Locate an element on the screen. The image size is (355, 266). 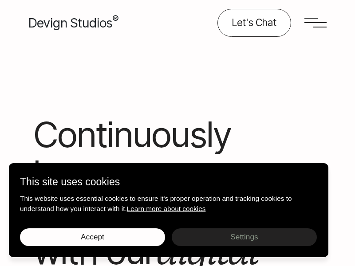
button: Settings is located at coordinates (244, 237).